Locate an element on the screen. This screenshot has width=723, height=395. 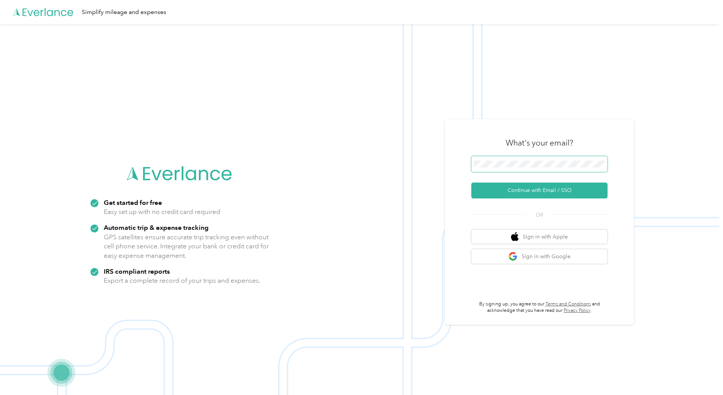
p: GPS satellites ensure accurate trip tracking even without cell phone service. Integrate your bank... is located at coordinates (186, 247).